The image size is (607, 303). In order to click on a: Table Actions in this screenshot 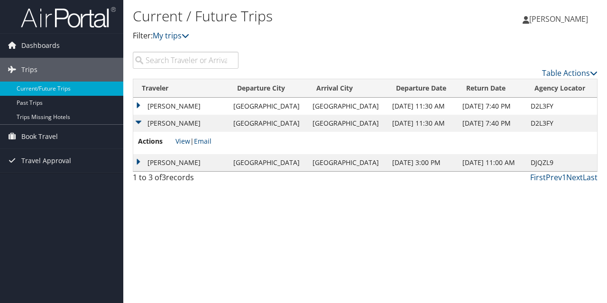, I will do `click(569, 73)`.